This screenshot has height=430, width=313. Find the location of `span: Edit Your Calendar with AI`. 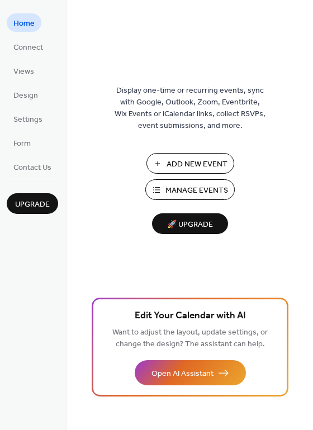

span: Edit Your Calendar with AI is located at coordinates (190, 316).